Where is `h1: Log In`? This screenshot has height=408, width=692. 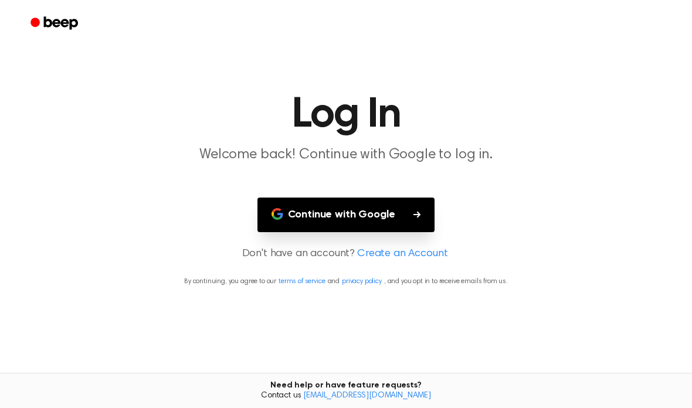 h1: Log In is located at coordinates (346, 115).